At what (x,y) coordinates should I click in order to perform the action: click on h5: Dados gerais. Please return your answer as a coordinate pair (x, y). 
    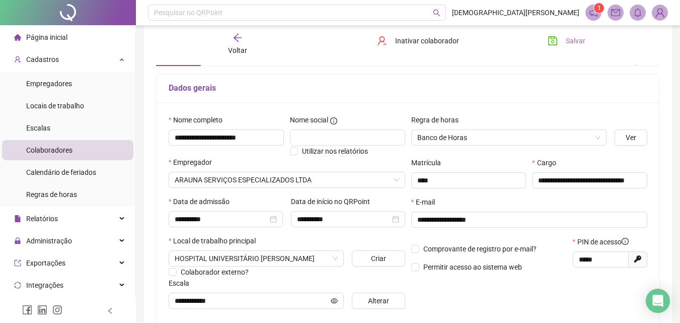
    Looking at the image, I should click on (408, 88).